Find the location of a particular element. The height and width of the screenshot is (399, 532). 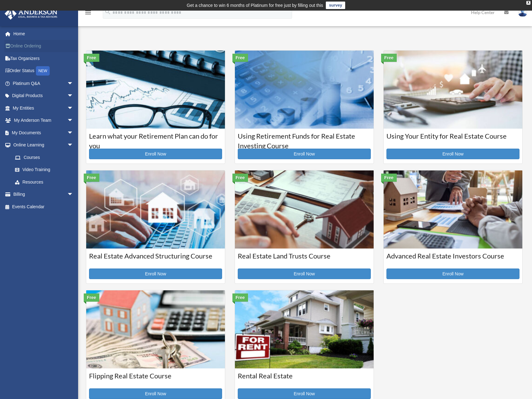

a: My Anderson Teamarrow_drop_down is located at coordinates (44, 121).